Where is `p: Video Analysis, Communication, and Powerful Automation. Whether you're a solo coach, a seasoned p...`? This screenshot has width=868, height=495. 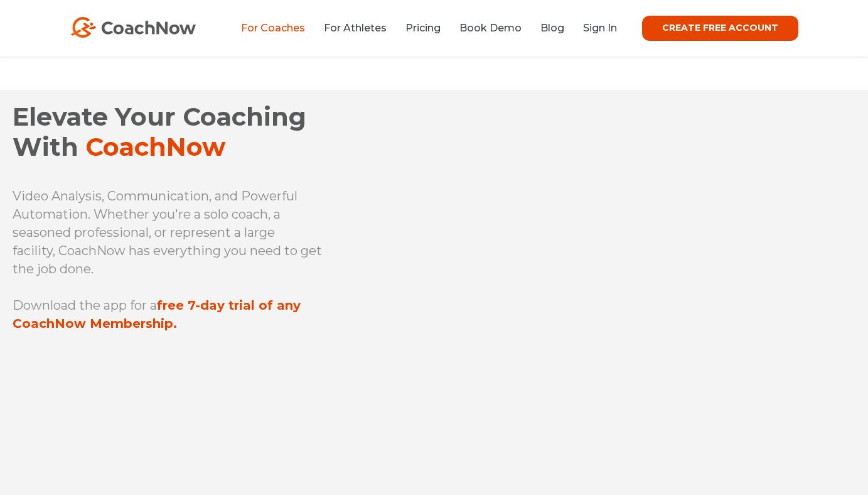 p: Video Analysis, Communication, and Powerful Automation. Whether you're a solo coach, a seasoned p... is located at coordinates (173, 232).